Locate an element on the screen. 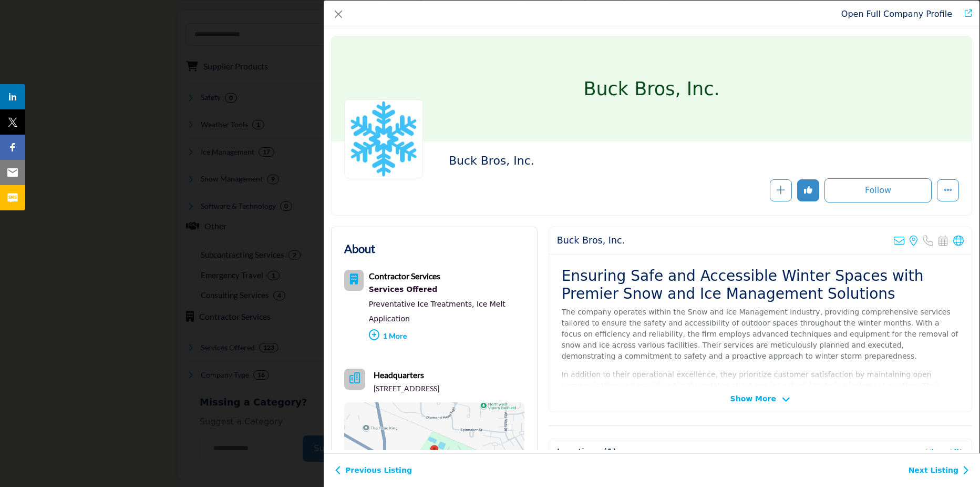 This screenshot has width=980, height=487. a: Next Listing is located at coordinates (938, 470).